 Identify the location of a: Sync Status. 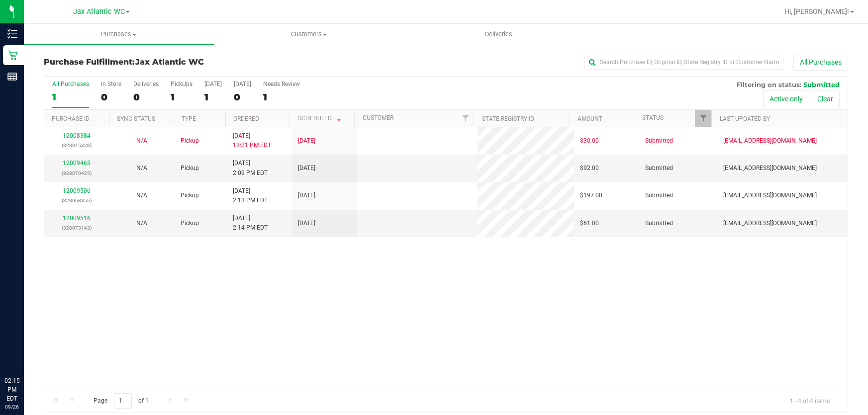
(136, 119).